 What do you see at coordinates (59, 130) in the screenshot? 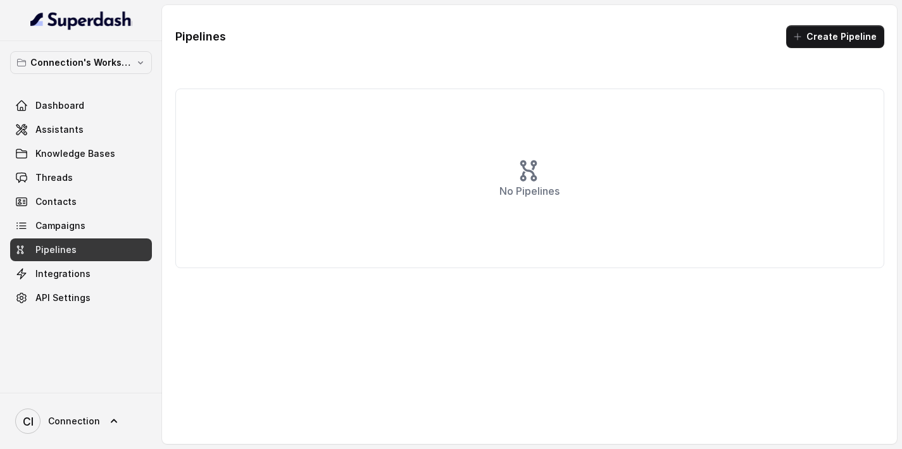
I see `span: Assistants` at bounding box center [59, 130].